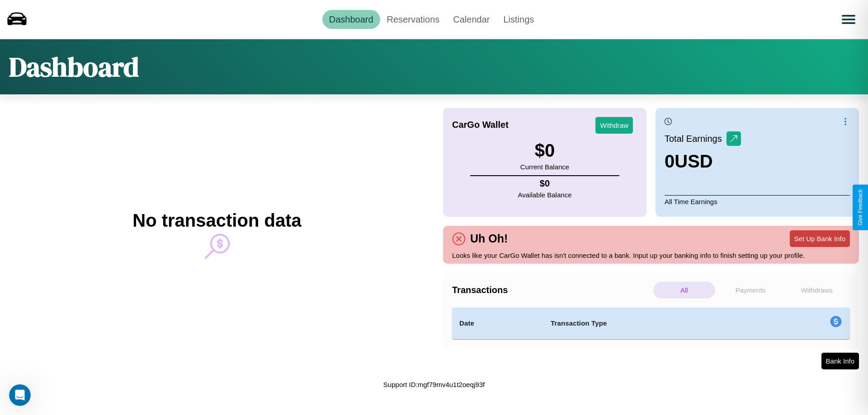  What do you see at coordinates (552, 290) in the screenshot?
I see `h4: Transactions` at bounding box center [552, 290].